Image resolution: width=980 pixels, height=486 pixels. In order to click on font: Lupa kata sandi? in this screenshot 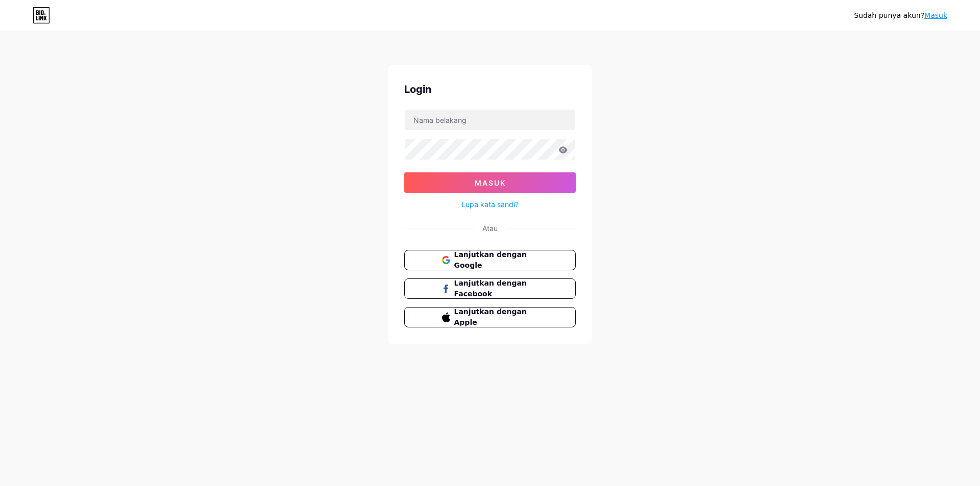, I will do `click(490, 204)`.